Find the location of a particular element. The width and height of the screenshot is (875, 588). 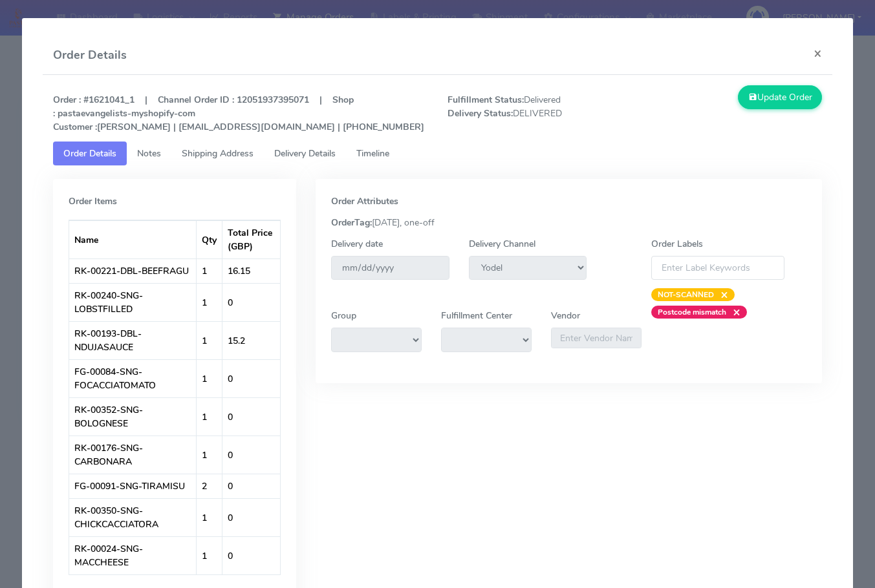

span: Timeline is located at coordinates (372, 153).